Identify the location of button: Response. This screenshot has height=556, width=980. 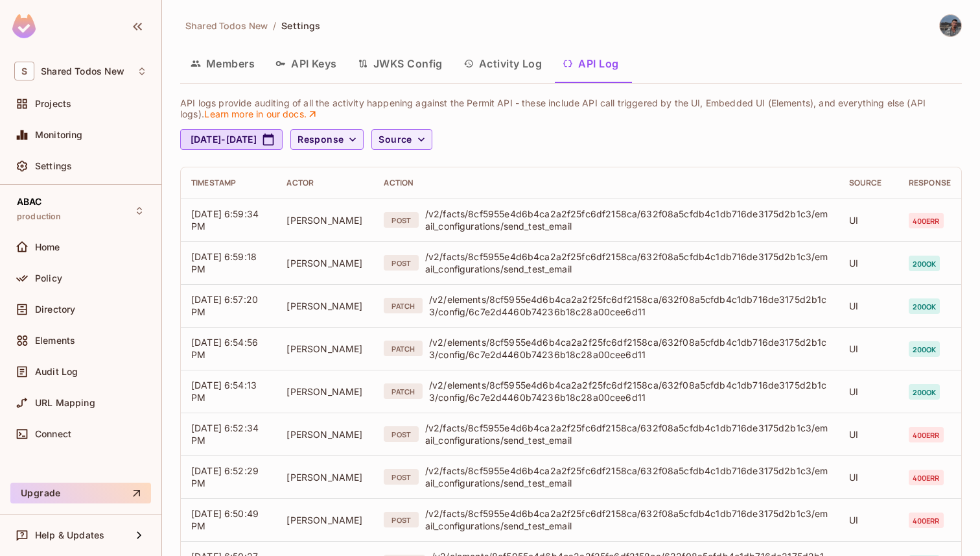
(327, 140).